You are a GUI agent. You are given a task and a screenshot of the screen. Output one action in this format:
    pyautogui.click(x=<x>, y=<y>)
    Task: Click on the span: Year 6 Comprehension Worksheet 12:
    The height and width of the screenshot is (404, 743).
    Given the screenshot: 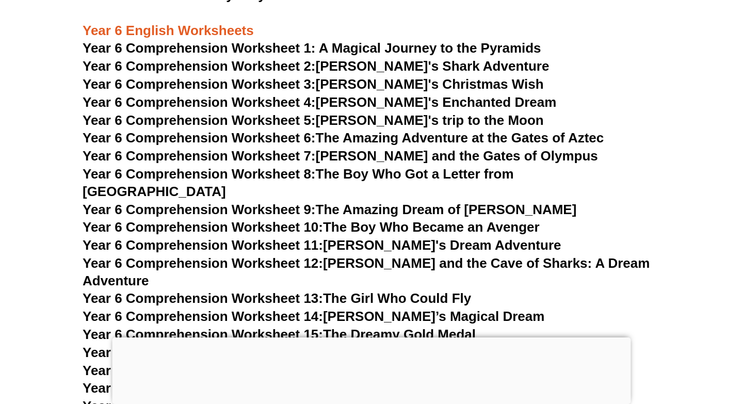 What is the action you would take?
    pyautogui.click(x=203, y=263)
    